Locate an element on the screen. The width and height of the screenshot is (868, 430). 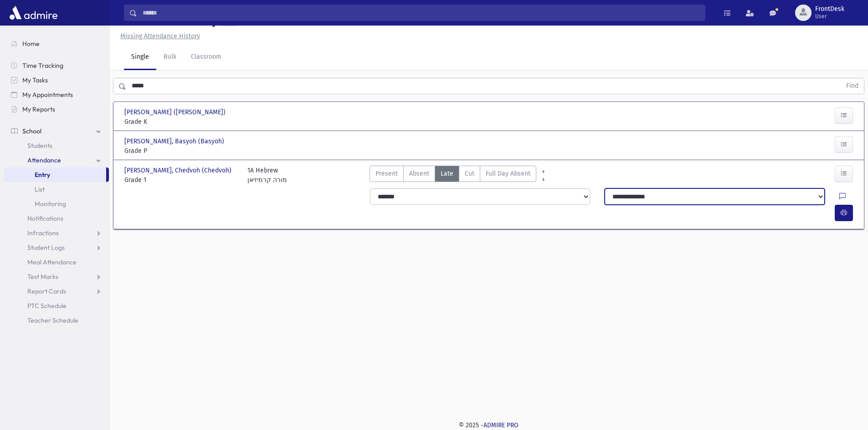
span: Grade K is located at coordinates (181, 122).